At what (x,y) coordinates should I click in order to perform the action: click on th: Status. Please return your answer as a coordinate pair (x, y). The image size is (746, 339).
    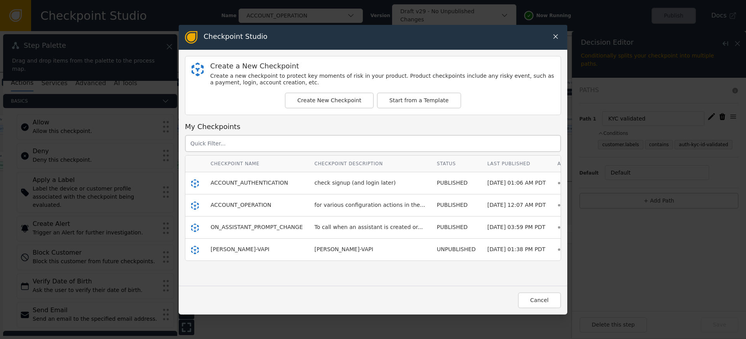
    Looking at the image, I should click on (456, 164).